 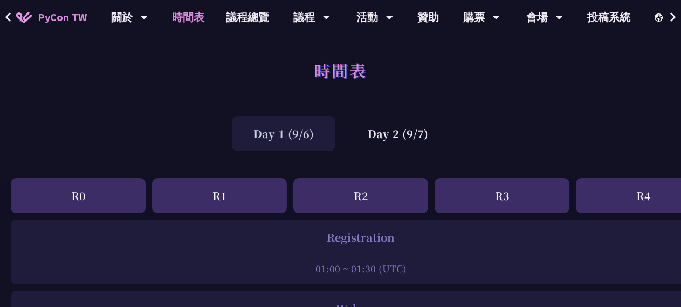 What do you see at coordinates (24, 17) in the screenshot?
I see `img: Home icon of PyCon TW 2025` at bounding box center [24, 17].